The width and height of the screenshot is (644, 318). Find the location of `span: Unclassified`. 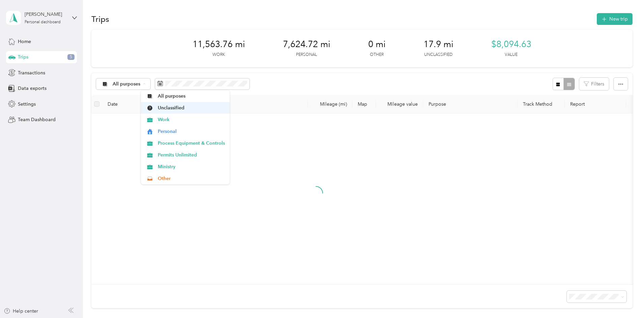

span: Unclassified is located at coordinates (191, 108).